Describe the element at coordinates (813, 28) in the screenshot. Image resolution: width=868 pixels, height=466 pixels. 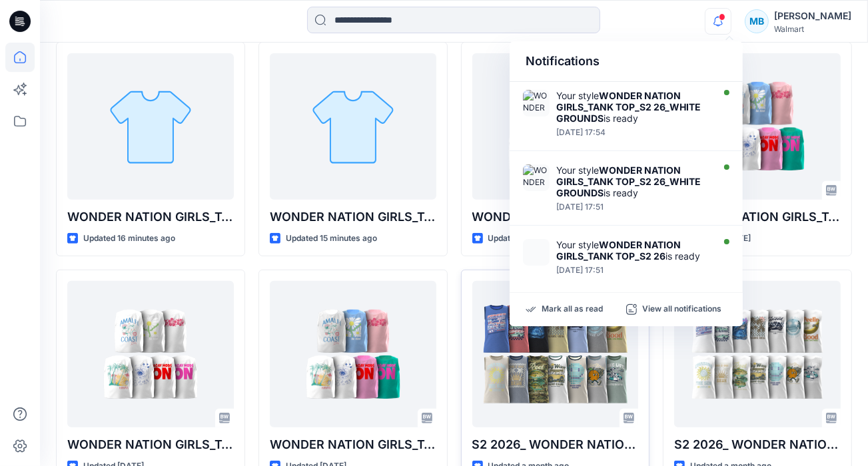
I see `div: Walmart` at that location.